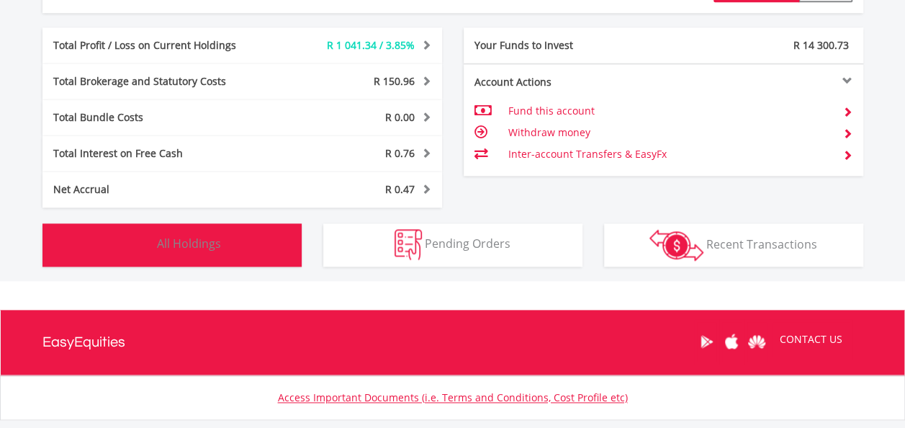 This screenshot has height=428, width=905. What do you see at coordinates (159, 81) in the screenshot?
I see `div: Total Brokerage and Statutory Costs` at bounding box center [159, 81].